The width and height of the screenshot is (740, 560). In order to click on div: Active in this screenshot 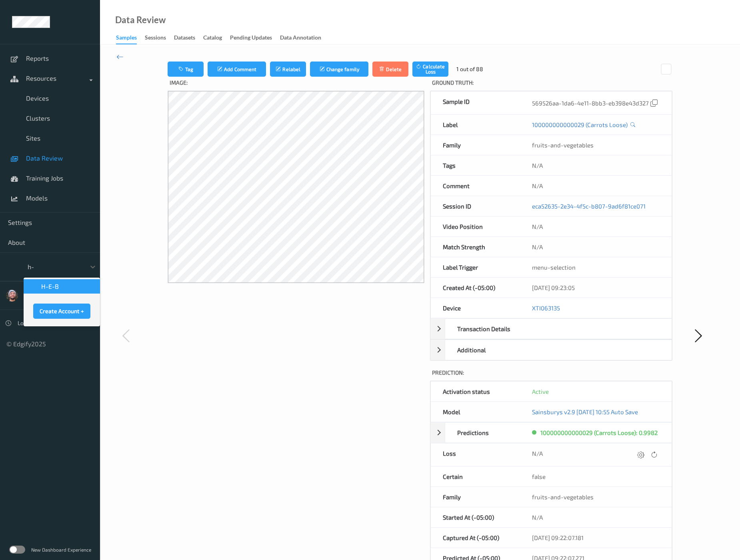, I will do `click(595, 391)`.